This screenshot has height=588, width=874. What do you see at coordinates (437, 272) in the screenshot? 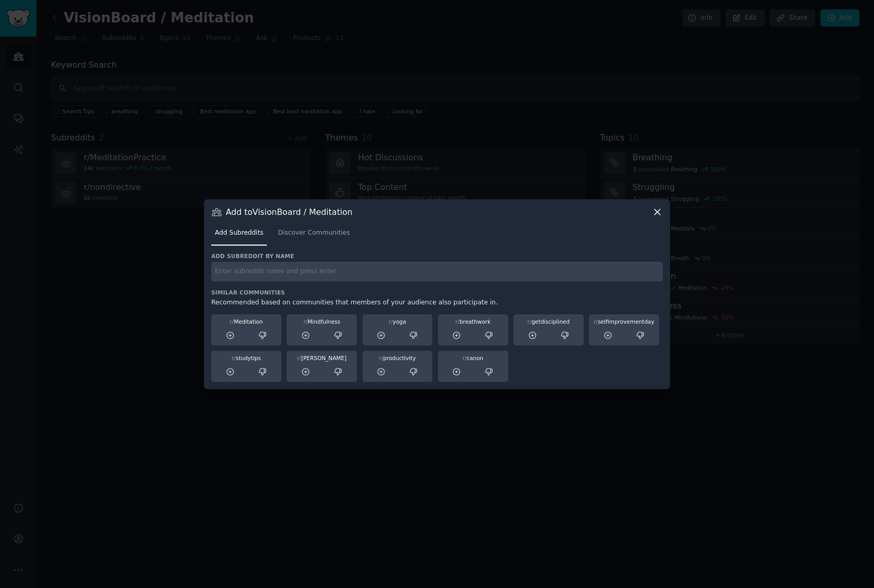
I see `input: Enter subreddit name and press enter` at bounding box center [437, 272].